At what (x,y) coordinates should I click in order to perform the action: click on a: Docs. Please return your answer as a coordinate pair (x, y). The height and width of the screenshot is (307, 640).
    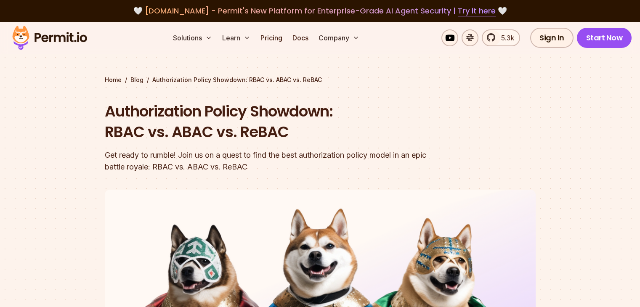
    Looking at the image, I should click on (300, 38).